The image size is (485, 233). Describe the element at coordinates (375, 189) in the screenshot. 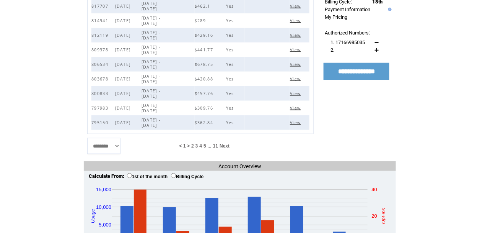

I see `text: 40` at that location.